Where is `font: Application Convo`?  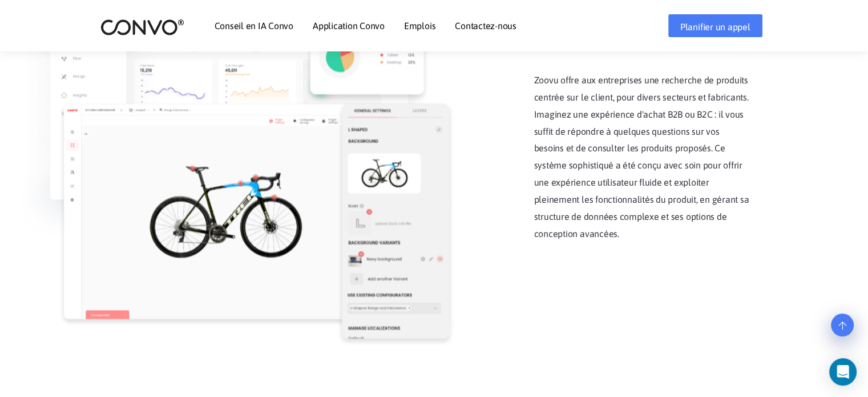
font: Application Convo is located at coordinates (348, 26).